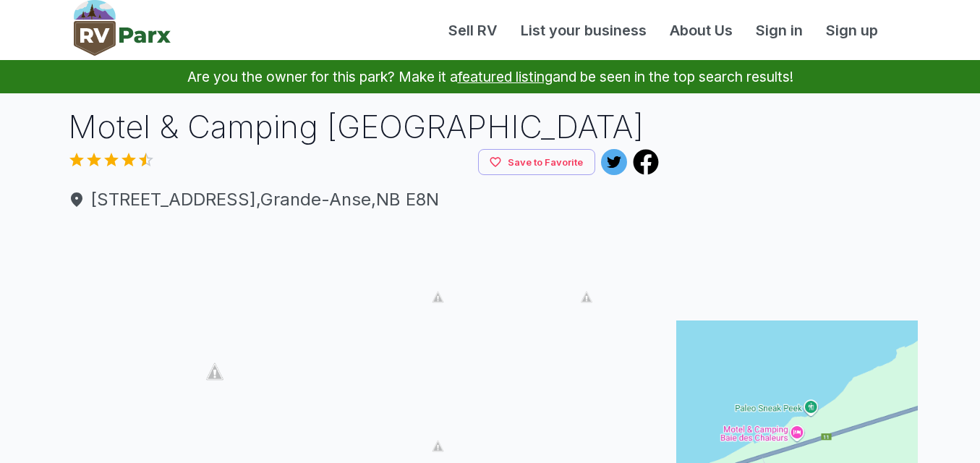 Image resolution: width=980 pixels, height=463 pixels. Describe the element at coordinates (505, 77) in the screenshot. I see `a: featured listing` at that location.